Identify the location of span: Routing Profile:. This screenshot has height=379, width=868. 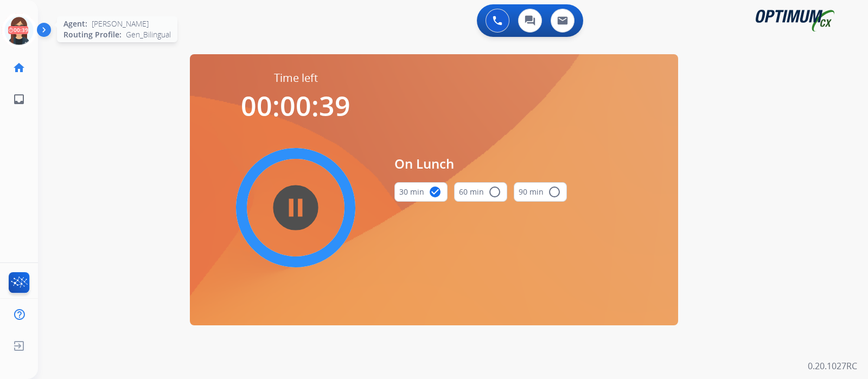
(92, 35).